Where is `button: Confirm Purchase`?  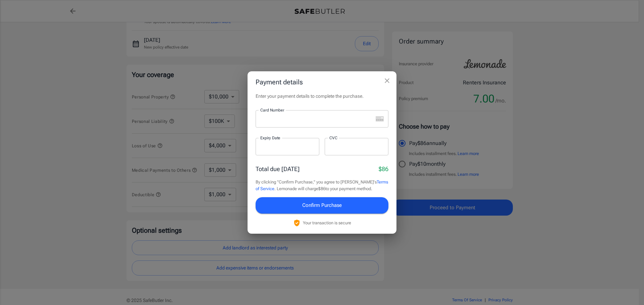
button: Confirm Purchase is located at coordinates (322, 205).